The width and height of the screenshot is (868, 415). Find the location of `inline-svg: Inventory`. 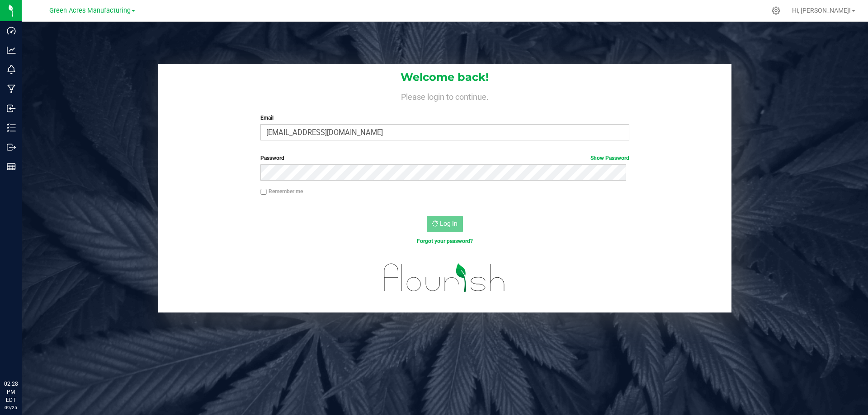

inline-svg: Inventory is located at coordinates (11, 128).